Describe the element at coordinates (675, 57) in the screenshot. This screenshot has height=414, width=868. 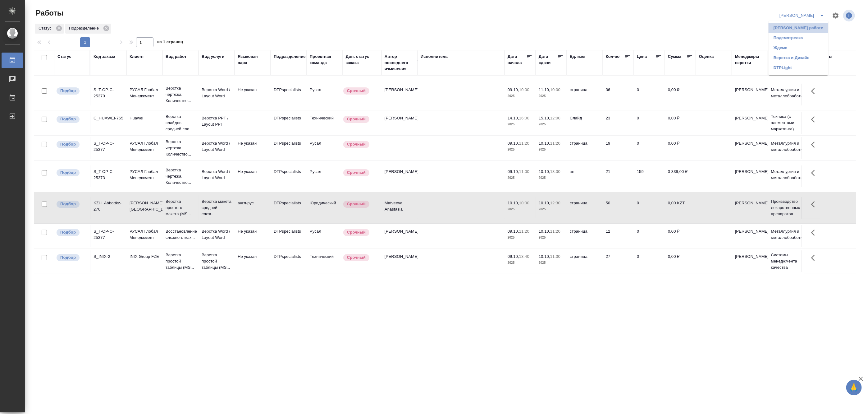
I see `div: Сумма` at that location.